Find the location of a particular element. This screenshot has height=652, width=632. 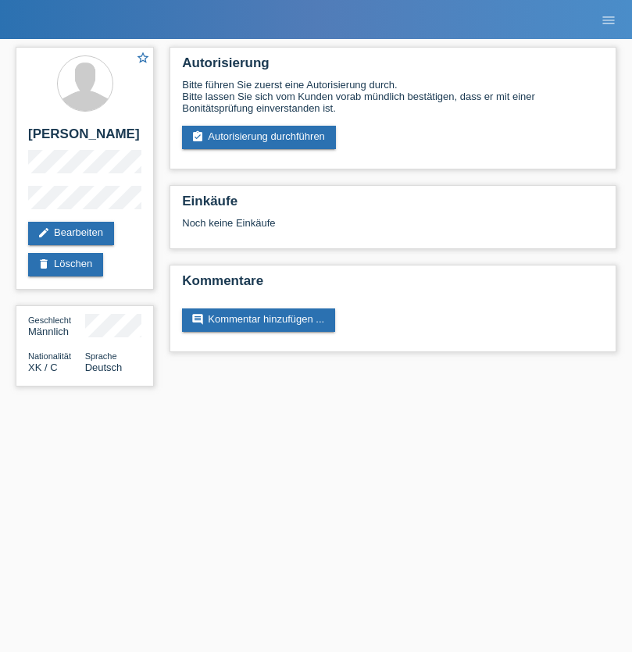

span: Geschlecht is located at coordinates (49, 320).